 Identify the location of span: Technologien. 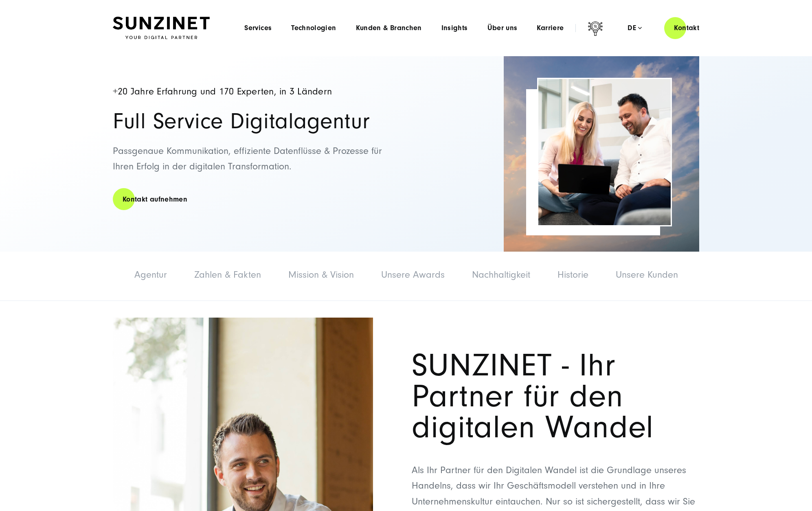
(314, 28).